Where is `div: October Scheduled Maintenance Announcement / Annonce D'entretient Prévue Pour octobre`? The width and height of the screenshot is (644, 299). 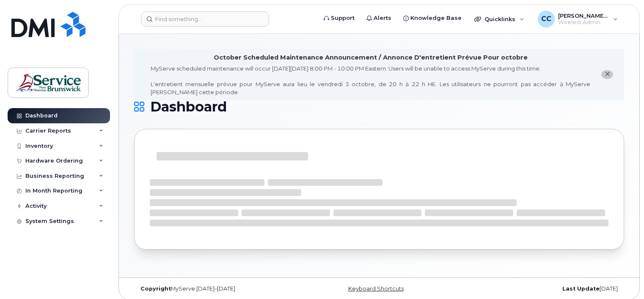 div: October Scheduled Maintenance Announcement / Annonce D'entretient Prévue Pour octobre is located at coordinates (370, 57).